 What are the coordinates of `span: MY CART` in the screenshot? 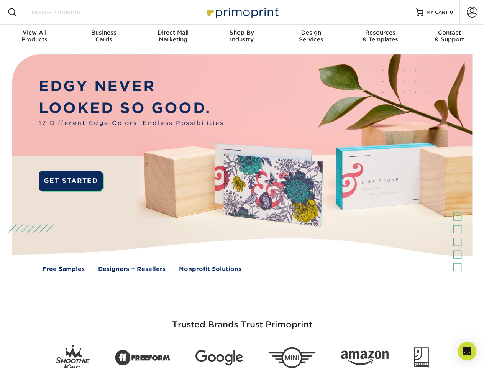 It's located at (437, 12).